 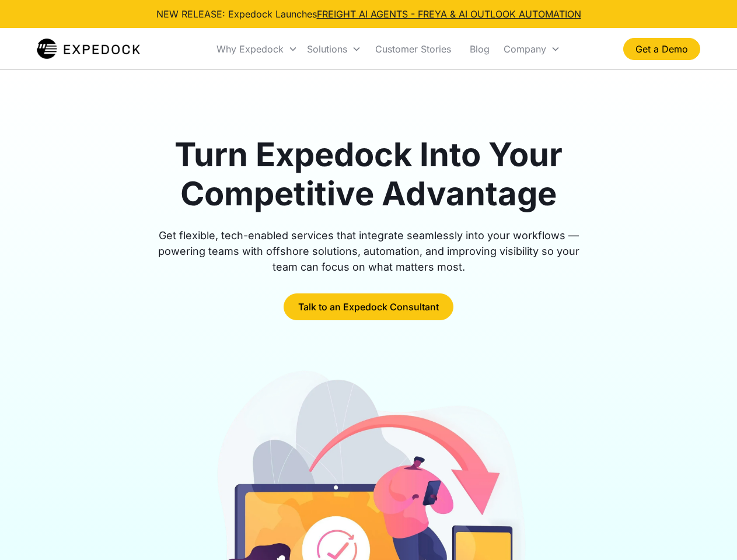 I want to click on a: Get a Demo, so click(x=661, y=49).